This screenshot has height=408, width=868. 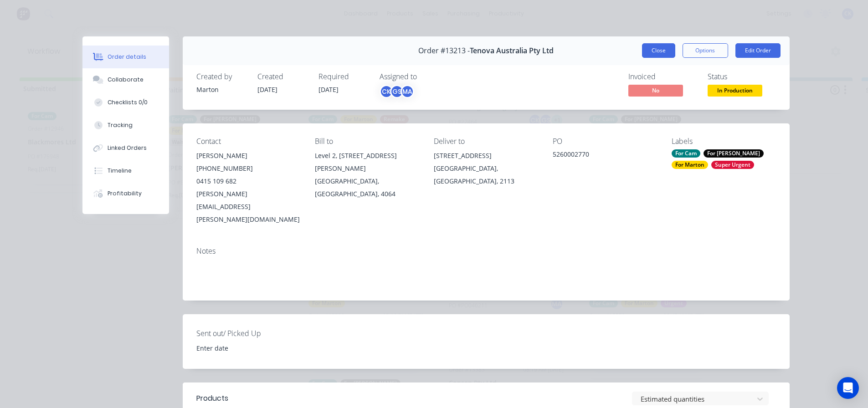 What do you see at coordinates (848, 388) in the screenshot?
I see `div: Open Intercom Messenger` at bounding box center [848, 388].